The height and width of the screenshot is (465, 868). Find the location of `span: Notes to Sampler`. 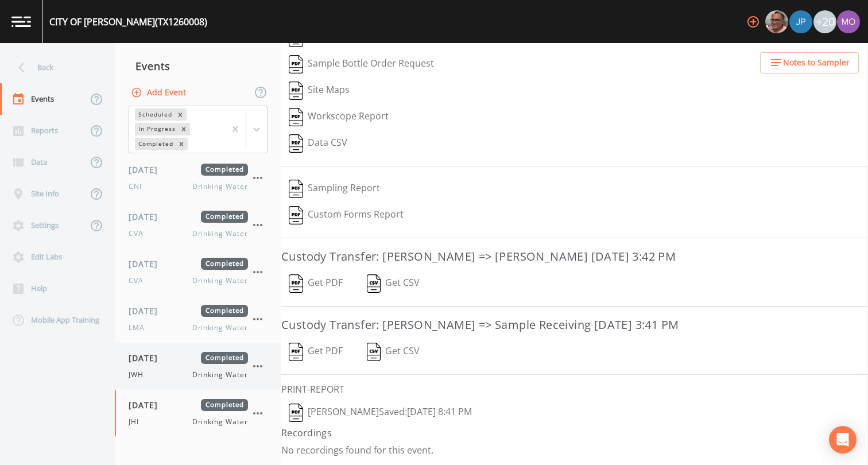

span: Notes to Sampler is located at coordinates (816, 62).